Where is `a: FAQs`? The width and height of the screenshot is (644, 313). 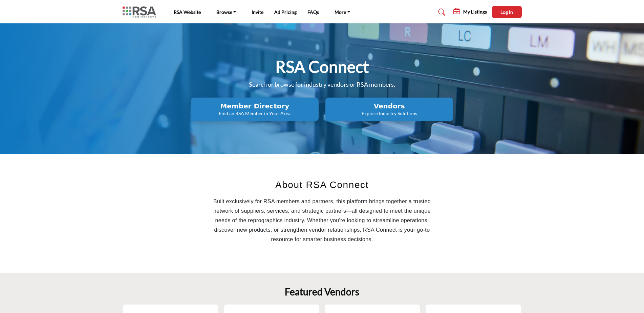 a: FAQs is located at coordinates (313, 12).